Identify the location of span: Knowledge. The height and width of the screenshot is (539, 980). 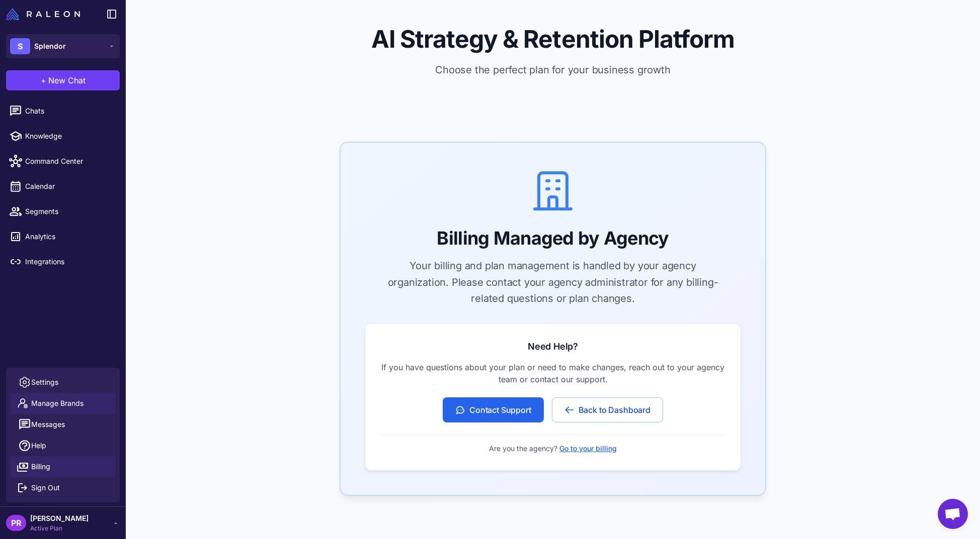
(70, 136).